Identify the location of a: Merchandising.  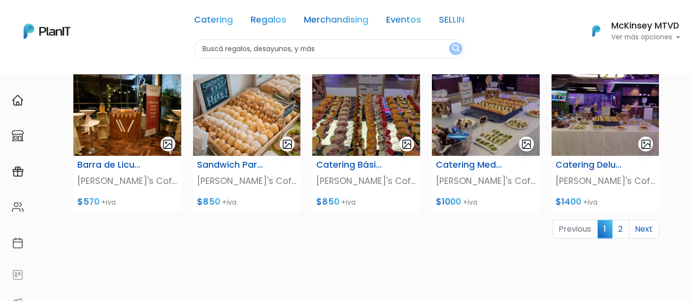
(336, 22).